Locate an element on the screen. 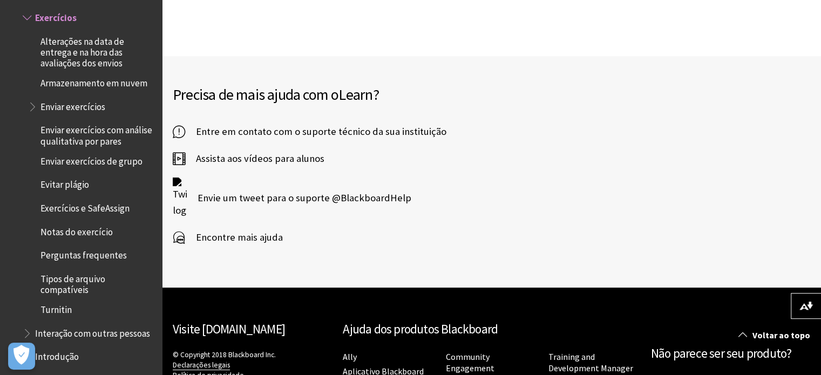  span: Alterações na data de entrega e na hora das avaliações dos envios is located at coordinates (97, 50).